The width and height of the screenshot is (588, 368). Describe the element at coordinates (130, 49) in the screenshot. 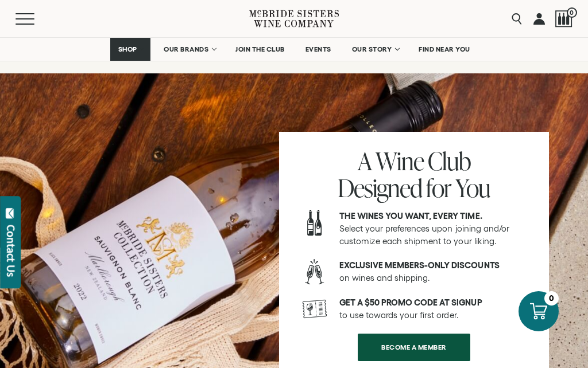

I see `a: SHOP` at that location.